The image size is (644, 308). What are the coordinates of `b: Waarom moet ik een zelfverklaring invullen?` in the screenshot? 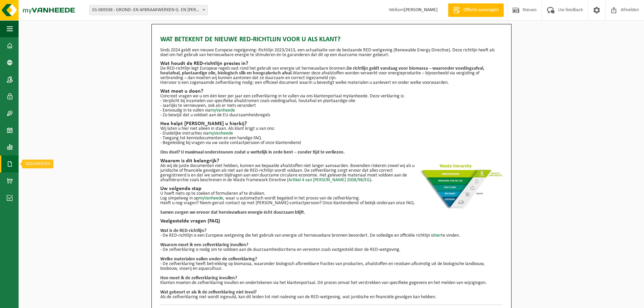 It's located at (204, 245).